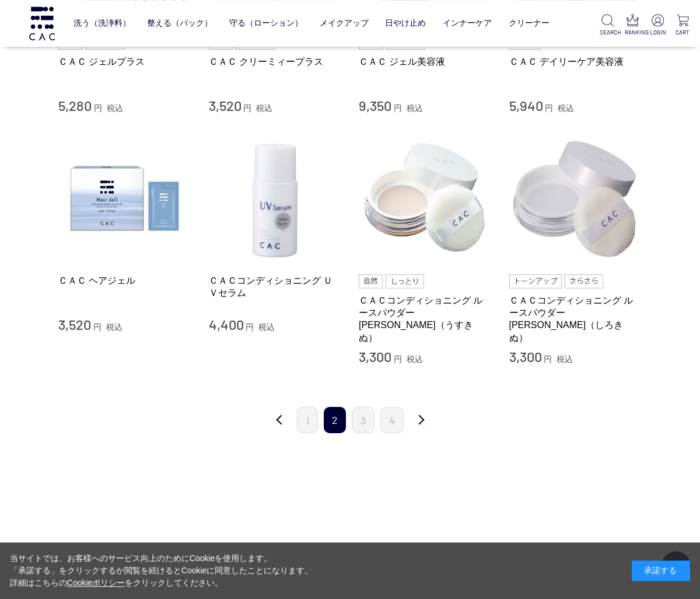 The image size is (700, 599). I want to click on a: 洗う（洗浄料）, so click(102, 23).